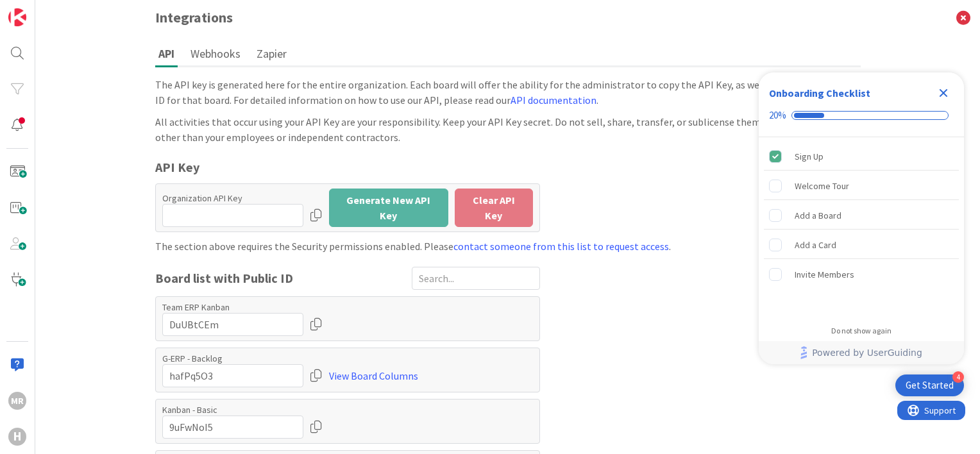  What do you see at coordinates (233, 307) in the screenshot?
I see `label: Team ERP Kanban` at bounding box center [233, 307].